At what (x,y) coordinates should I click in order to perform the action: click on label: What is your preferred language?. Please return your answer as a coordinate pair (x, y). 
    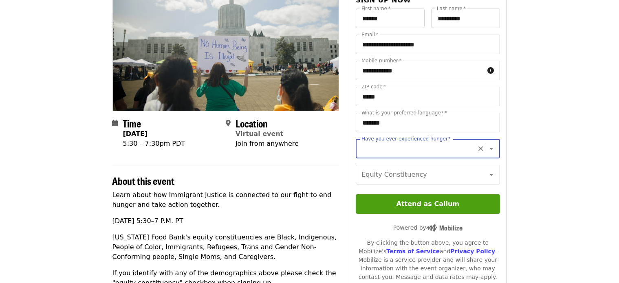
    Looking at the image, I should click on (404, 113).